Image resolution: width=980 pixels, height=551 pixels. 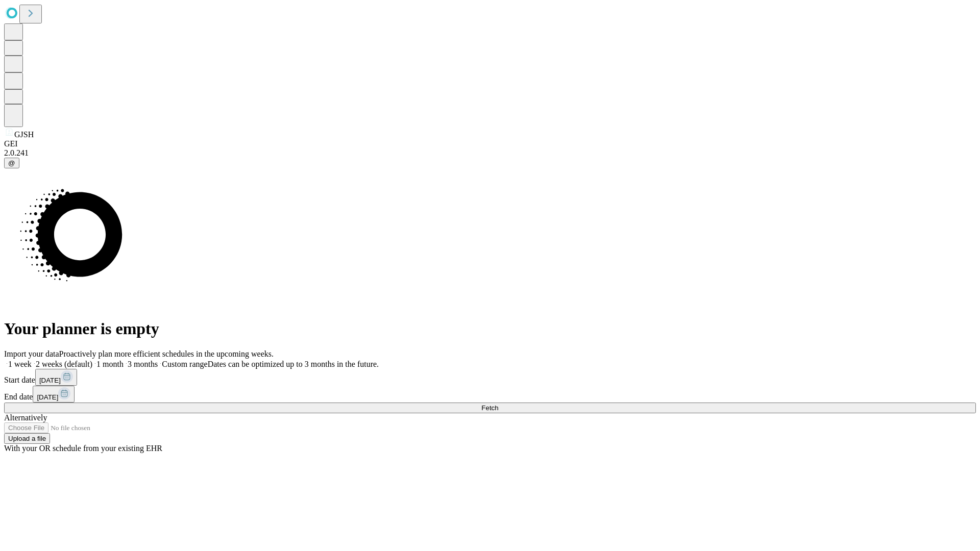 I want to click on span: Custom range, so click(x=184, y=364).